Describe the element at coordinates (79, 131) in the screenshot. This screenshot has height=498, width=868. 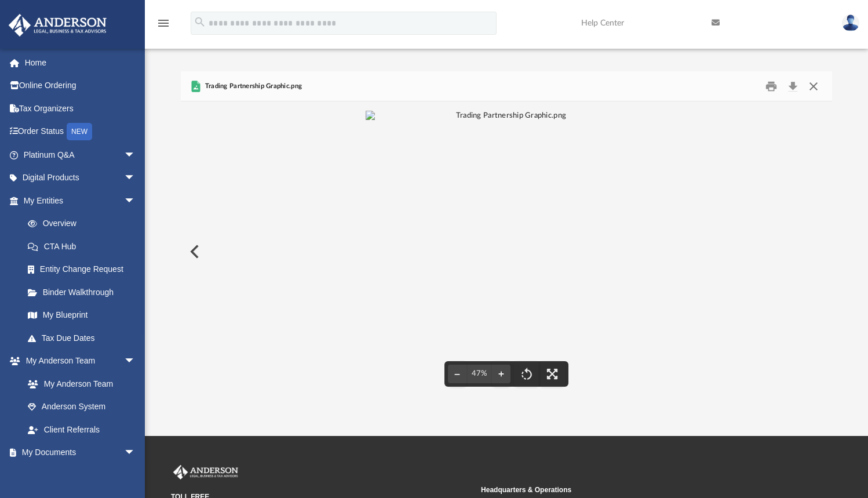
I see `div: NEW` at that location.